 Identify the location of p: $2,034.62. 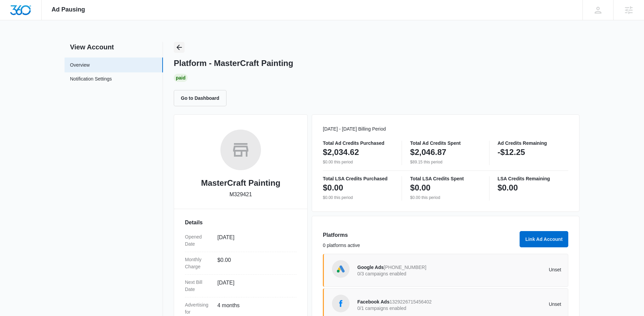
(341, 152).